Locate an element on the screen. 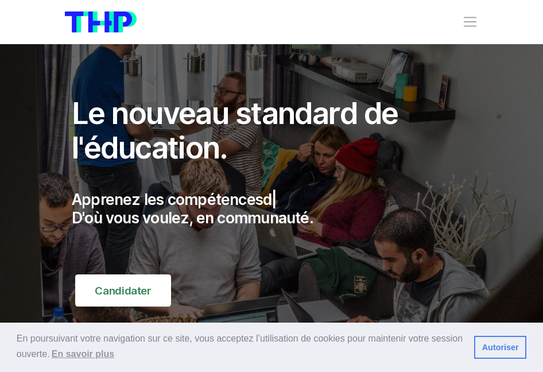 This screenshot has width=543, height=372. img: logo is located at coordinates (100, 22).